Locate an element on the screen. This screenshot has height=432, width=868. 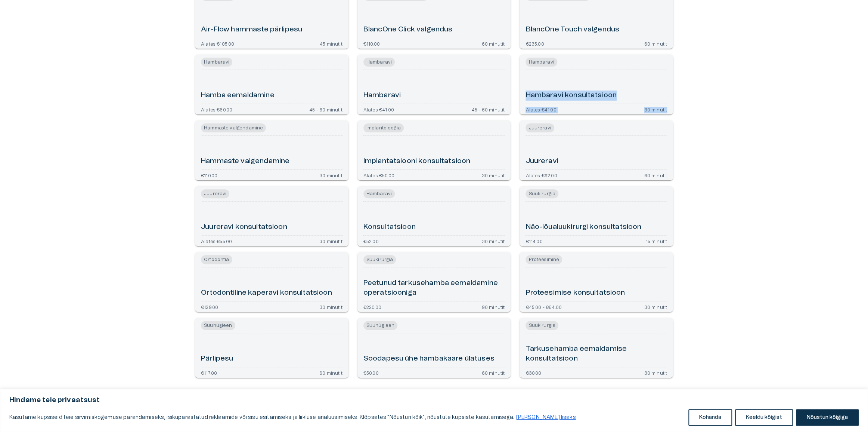
h6: Ortodontiline kaperavi konsultatsioon is located at coordinates (266, 292).